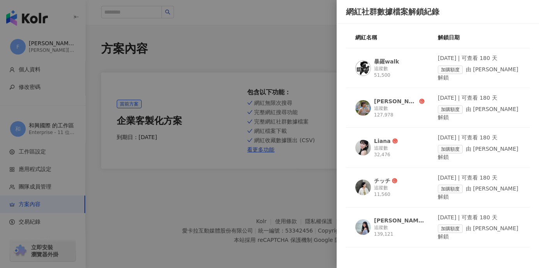 The image size is (539, 268). I want to click on div: 解鎖日期, so click(479, 37).